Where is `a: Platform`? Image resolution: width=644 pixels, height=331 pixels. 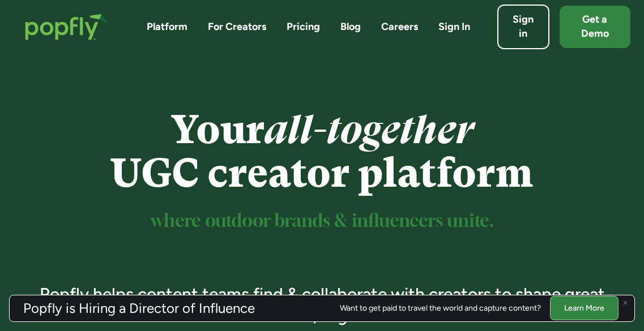
a: Platform is located at coordinates (167, 27).